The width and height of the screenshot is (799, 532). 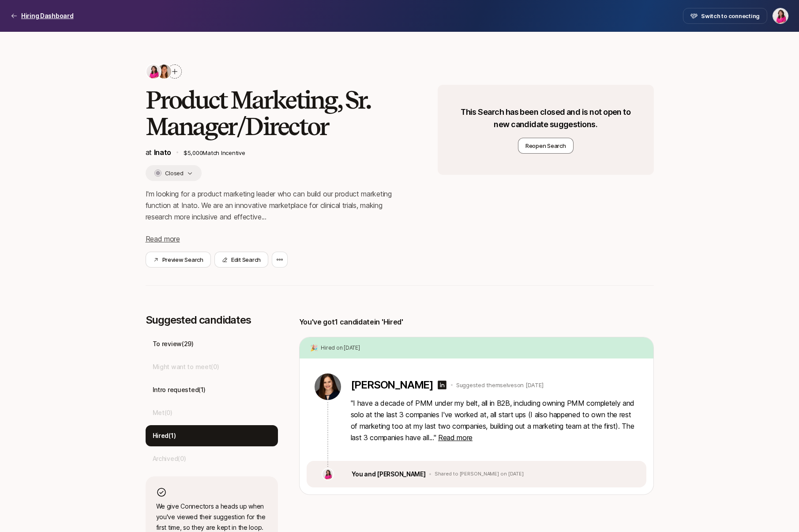 What do you see at coordinates (212, 320) in the screenshot?
I see `p: Suggested candidates` at bounding box center [212, 320].